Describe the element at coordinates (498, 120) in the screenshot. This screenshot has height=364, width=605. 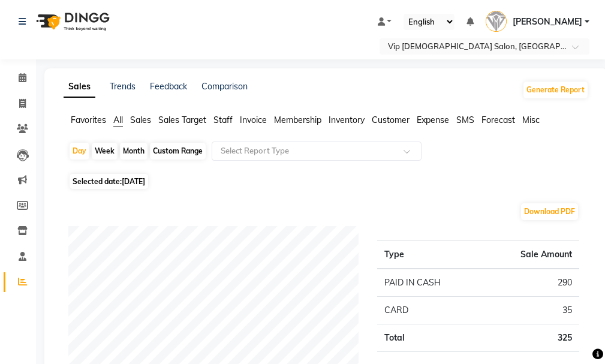
I see `span: Forecast` at that location.